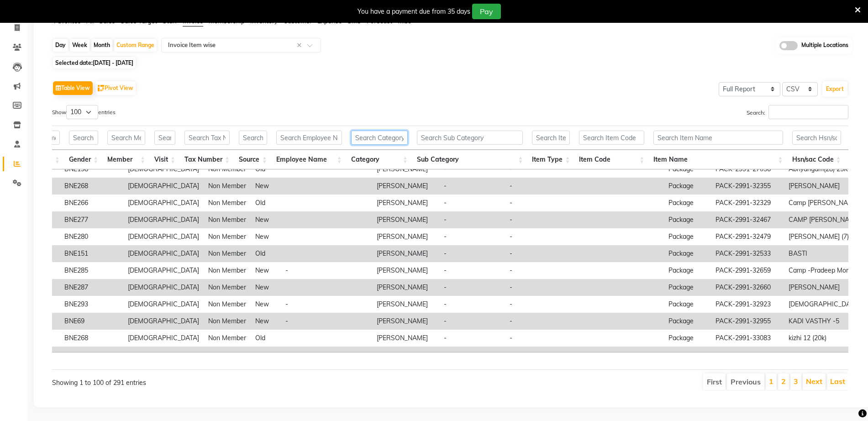 This screenshot has width=868, height=421. I want to click on td: BNE268, so click(92, 338).